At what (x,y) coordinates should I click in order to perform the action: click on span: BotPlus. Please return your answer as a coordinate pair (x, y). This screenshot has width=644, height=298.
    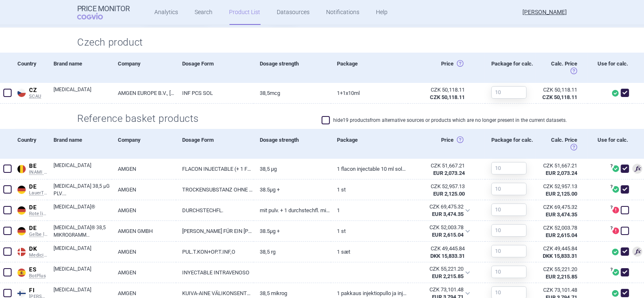
    Looking at the image, I should click on (38, 276).